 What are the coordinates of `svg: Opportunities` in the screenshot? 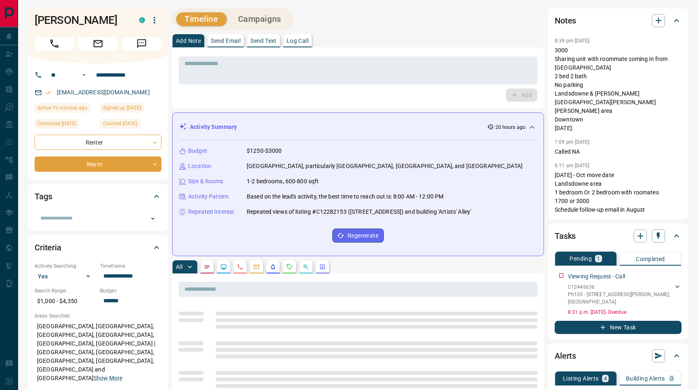 It's located at (306, 267).